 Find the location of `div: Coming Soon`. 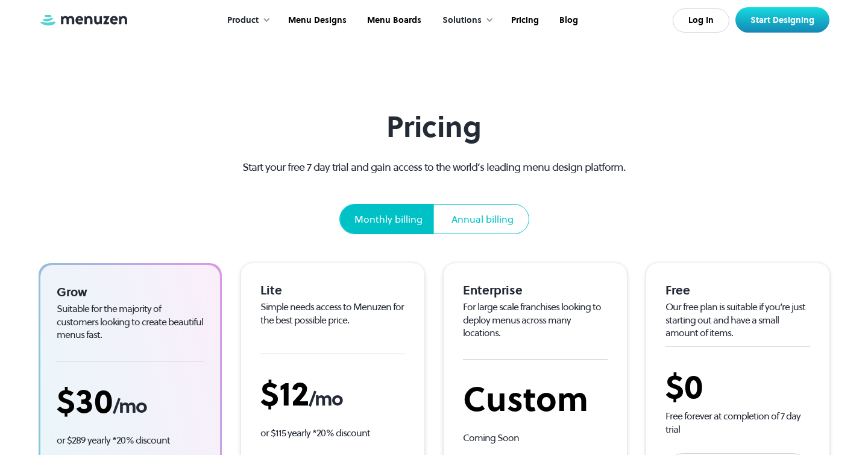

div: Coming Soon is located at coordinates (536, 438).